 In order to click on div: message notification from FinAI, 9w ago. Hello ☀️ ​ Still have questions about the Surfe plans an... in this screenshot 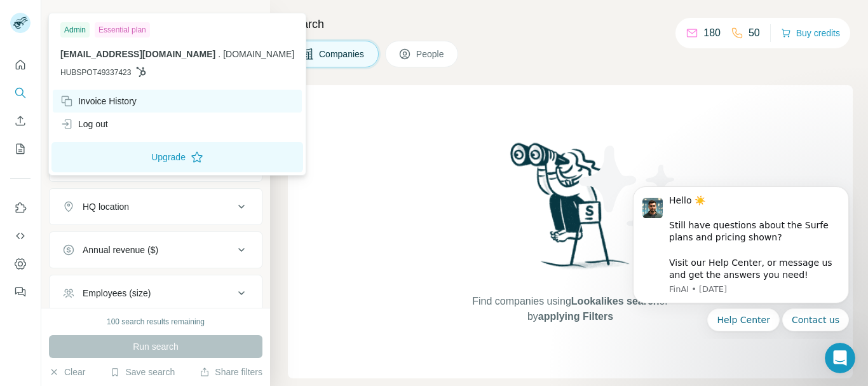, I will do `click(127, 70)`.